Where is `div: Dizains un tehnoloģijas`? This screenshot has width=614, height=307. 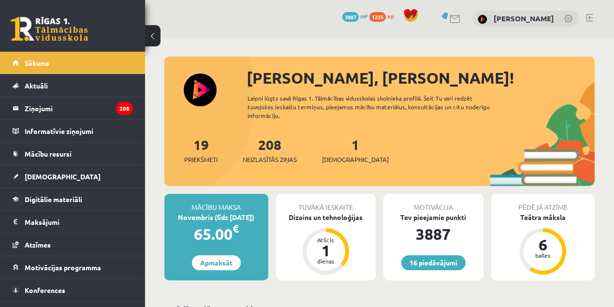
div: Dizains un tehnoloģijas is located at coordinates (326, 217).